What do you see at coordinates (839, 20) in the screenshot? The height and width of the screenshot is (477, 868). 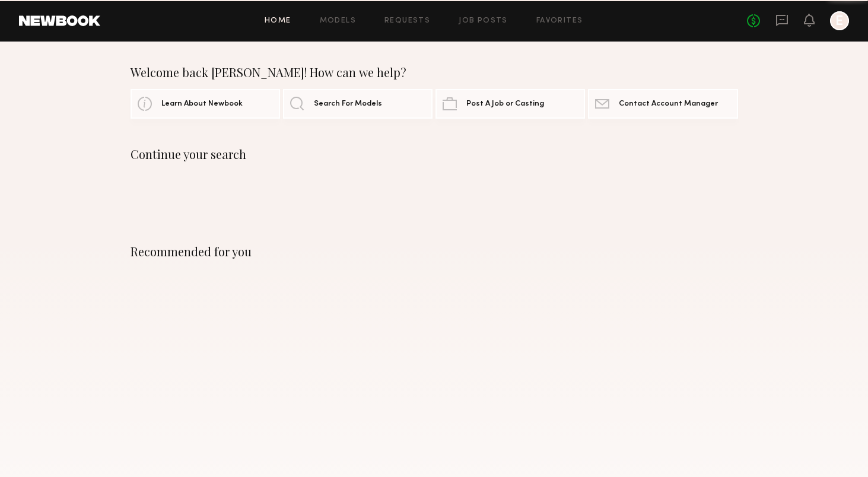 I see `a: E` at bounding box center [839, 20].